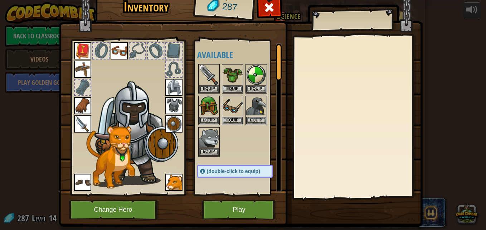 The image size is (486, 230). What do you see at coordinates (110, 157) in the screenshot?
I see `img: cougar-paper-dolls.png` at bounding box center [110, 157].